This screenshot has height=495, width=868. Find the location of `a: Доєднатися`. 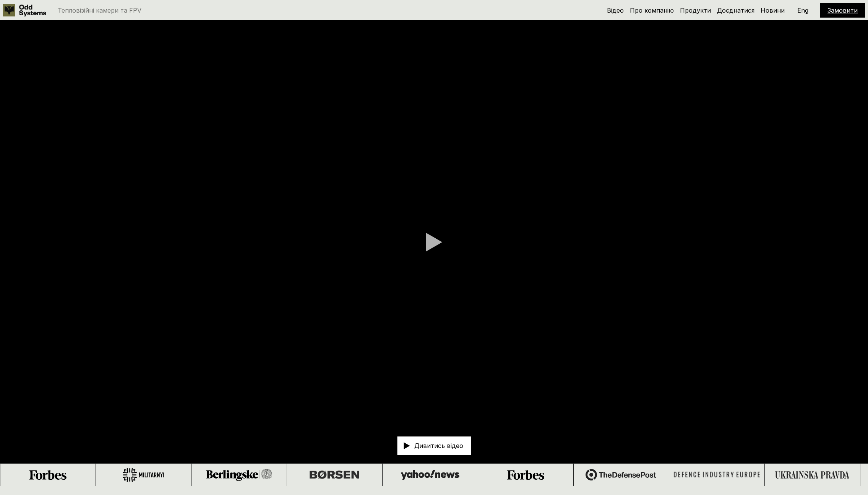

a: Доєднатися is located at coordinates (736, 10).